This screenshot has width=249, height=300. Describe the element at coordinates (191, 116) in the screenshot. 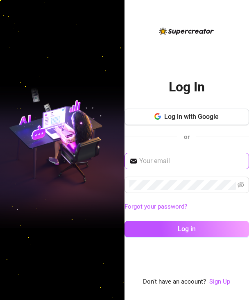

I see `span: Log in with Google` at that location.